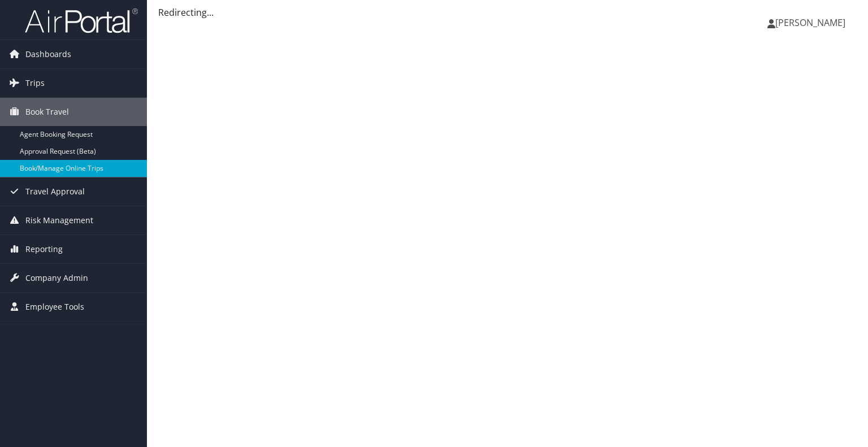 This screenshot has height=447, width=868. What do you see at coordinates (81, 21) in the screenshot?
I see `img: airportal-logo.png` at bounding box center [81, 21].